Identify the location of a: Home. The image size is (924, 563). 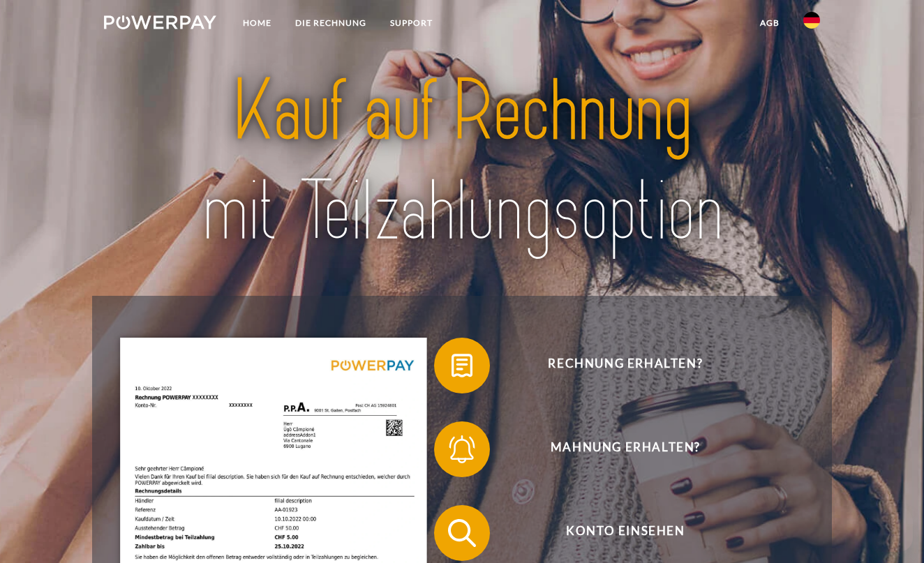
(257, 23).